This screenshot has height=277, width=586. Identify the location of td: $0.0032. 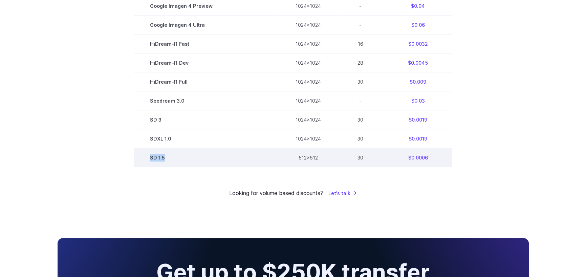
(418, 44).